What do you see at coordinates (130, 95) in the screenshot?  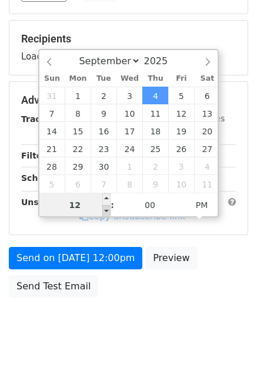 I see `span: September 3, 2025` at bounding box center [130, 95].